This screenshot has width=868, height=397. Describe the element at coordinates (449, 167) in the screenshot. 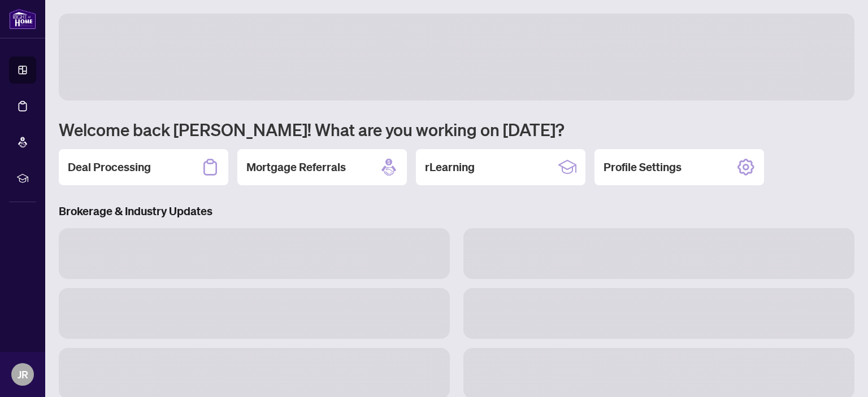

I see `h2: rLearning` at that location.